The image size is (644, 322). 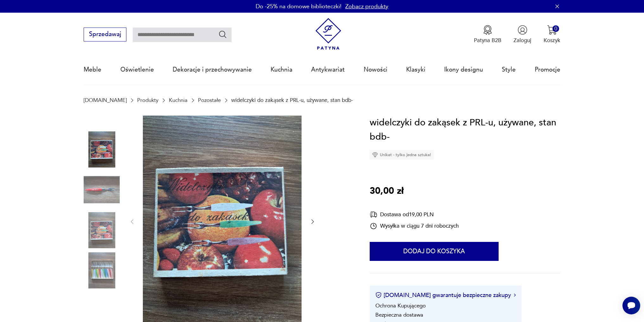 What do you see at coordinates (522, 40) in the screenshot?
I see `p: Zaloguj` at bounding box center [522, 40].